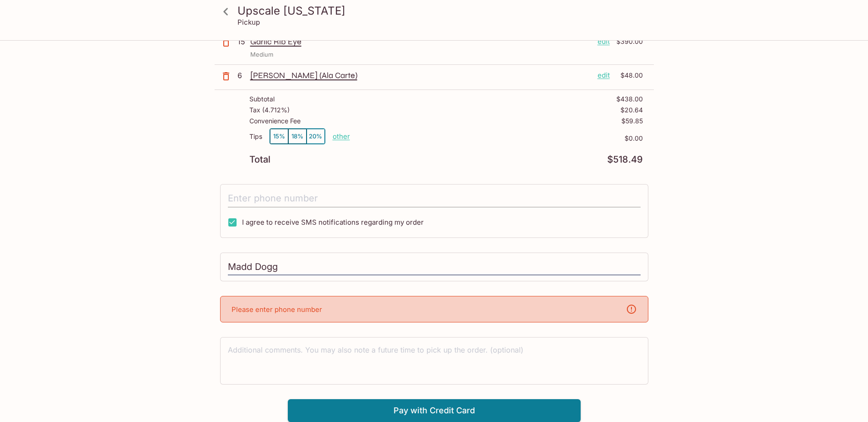 This screenshot has height=422, width=868. Describe the element at coordinates (270, 110) in the screenshot. I see `p: Tax ( 4.712% )` at that location.